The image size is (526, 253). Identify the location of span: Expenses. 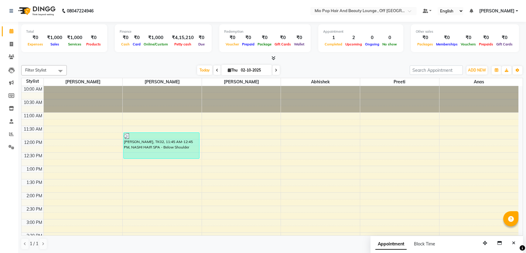
(35, 44).